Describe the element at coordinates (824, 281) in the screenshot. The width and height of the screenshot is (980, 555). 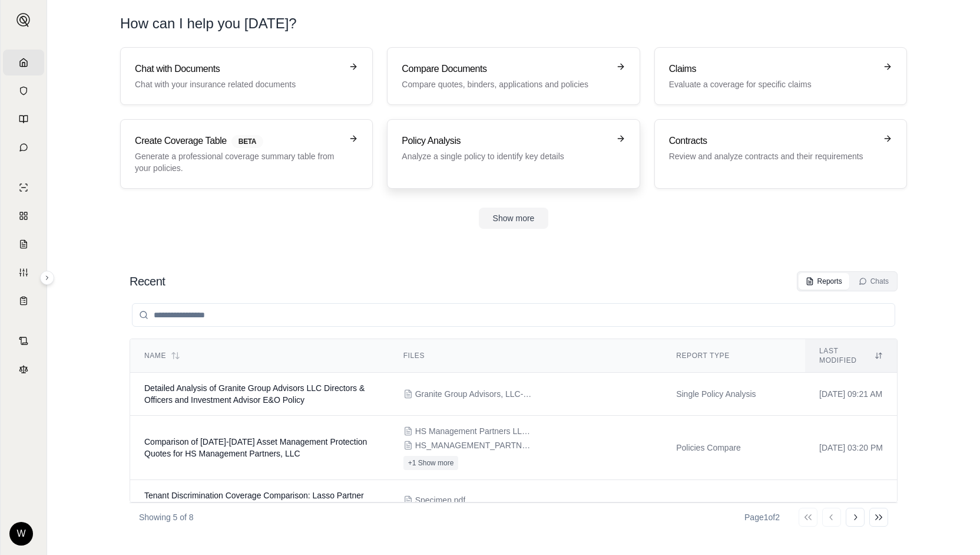
I see `div: Reports` at that location.